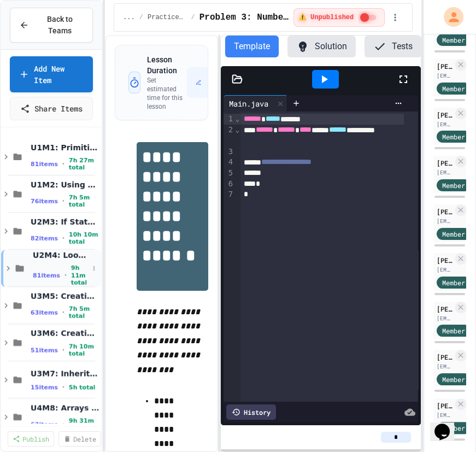 This screenshot has height=452, width=476. What do you see at coordinates (80, 439) in the screenshot?
I see `a: Delete` at bounding box center [80, 439].